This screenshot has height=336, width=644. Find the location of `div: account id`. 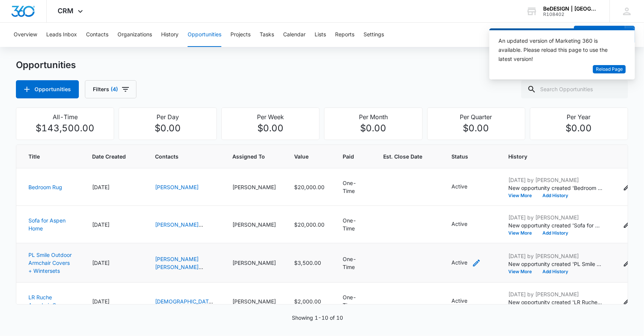

div: account id is located at coordinates (570, 14).